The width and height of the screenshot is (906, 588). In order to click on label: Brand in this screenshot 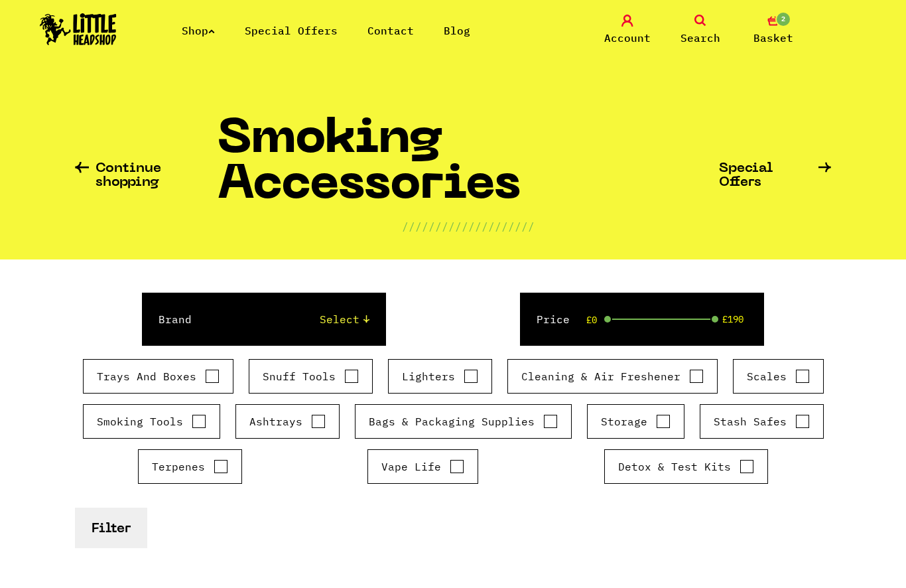, I will do `click(175, 319)`.